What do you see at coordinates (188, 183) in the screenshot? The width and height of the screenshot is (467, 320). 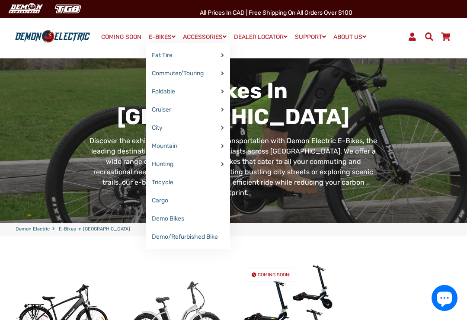 I see `a: Tricycle` at bounding box center [188, 183].